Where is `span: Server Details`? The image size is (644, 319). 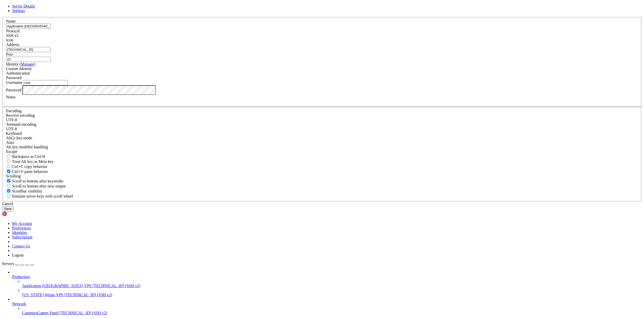
span: Server Details is located at coordinates (23, 6).